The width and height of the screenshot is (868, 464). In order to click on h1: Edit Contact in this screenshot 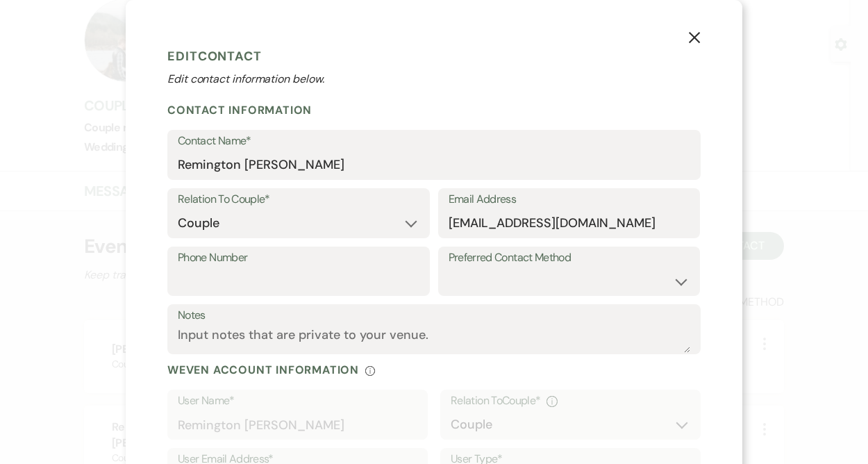, I will do `click(434, 56)`.